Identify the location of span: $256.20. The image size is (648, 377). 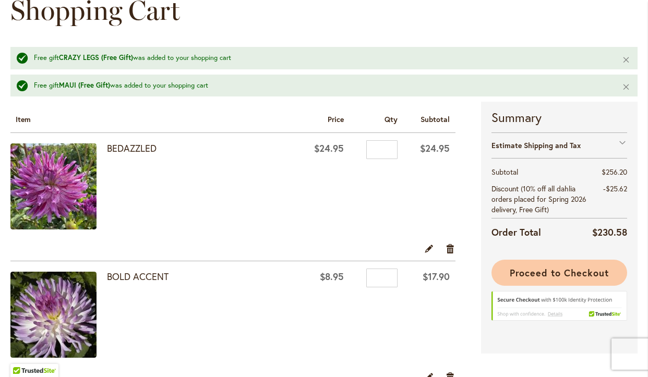
(614, 172).